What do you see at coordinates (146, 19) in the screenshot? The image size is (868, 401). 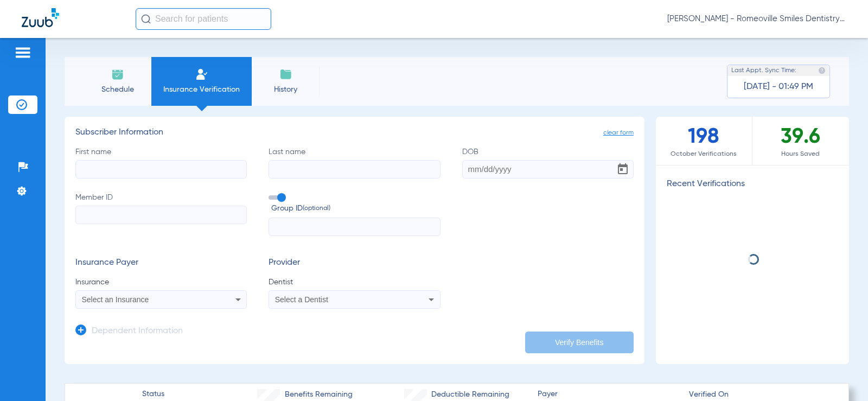 I see `img: Search Icon` at bounding box center [146, 19].